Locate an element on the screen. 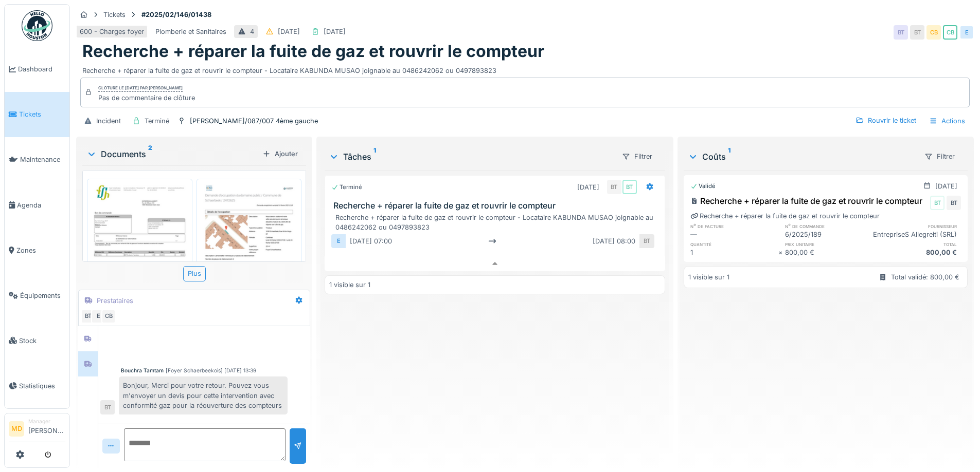 Image resolution: width=980 pixels, height=472 pixels. h6: quantité is located at coordinates (734, 244).